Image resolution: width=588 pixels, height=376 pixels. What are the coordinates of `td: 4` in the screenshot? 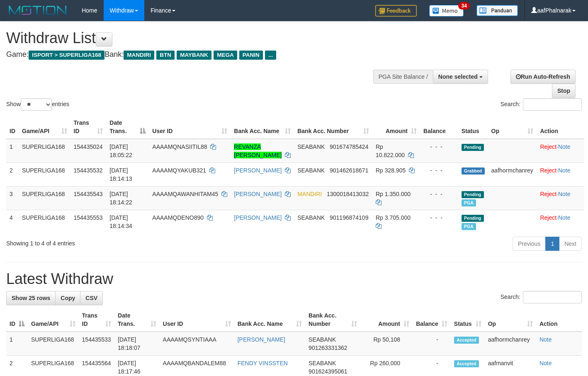 It's located at (13, 221).